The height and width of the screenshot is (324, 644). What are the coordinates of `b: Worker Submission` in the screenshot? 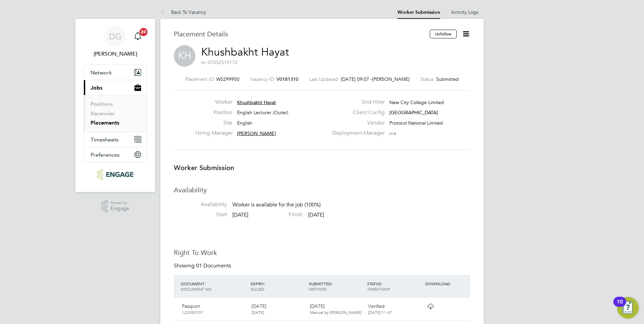 It's located at (204, 167).